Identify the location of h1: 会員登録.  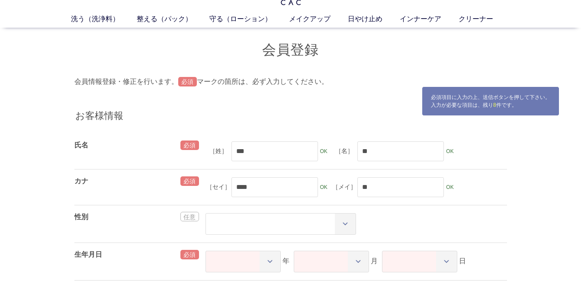
(291, 50).